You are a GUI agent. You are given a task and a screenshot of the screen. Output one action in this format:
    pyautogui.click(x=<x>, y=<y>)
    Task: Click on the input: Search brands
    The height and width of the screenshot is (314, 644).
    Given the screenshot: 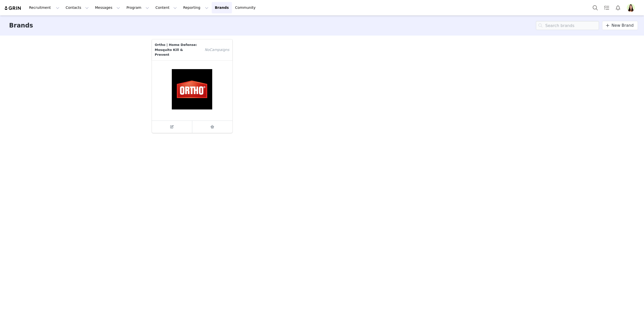 What is the action you would take?
    pyautogui.click(x=568, y=25)
    